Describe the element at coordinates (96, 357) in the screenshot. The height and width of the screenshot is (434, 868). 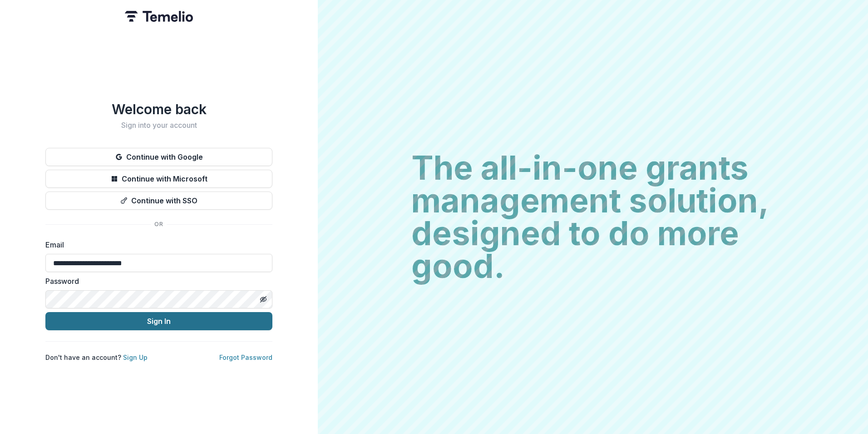
I see `p: Don't have an account?` at that location.